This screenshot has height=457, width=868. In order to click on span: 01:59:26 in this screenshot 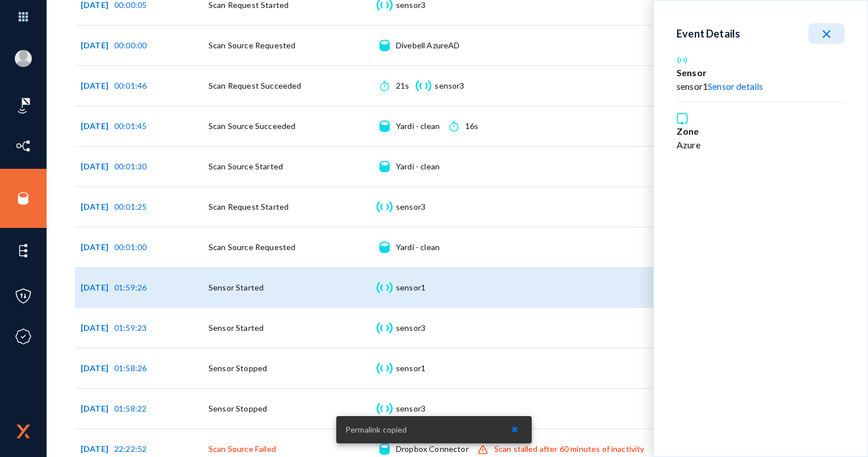, I will do `click(130, 287)`.